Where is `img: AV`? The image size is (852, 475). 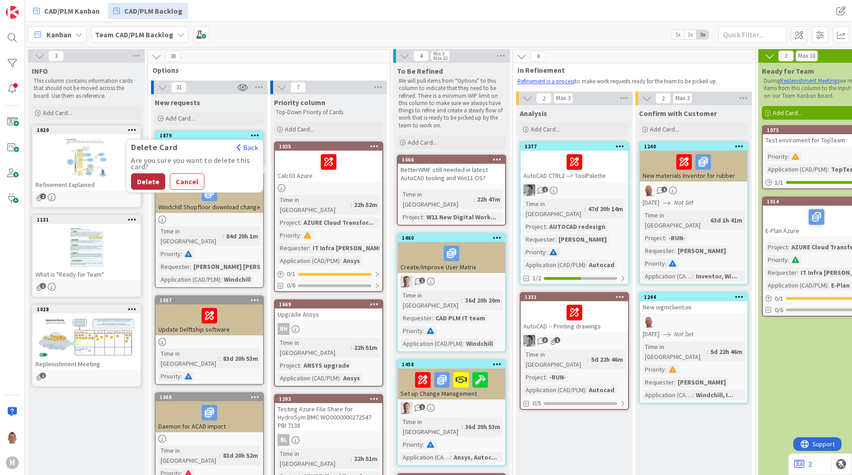 img: AV is located at coordinates (530, 341).